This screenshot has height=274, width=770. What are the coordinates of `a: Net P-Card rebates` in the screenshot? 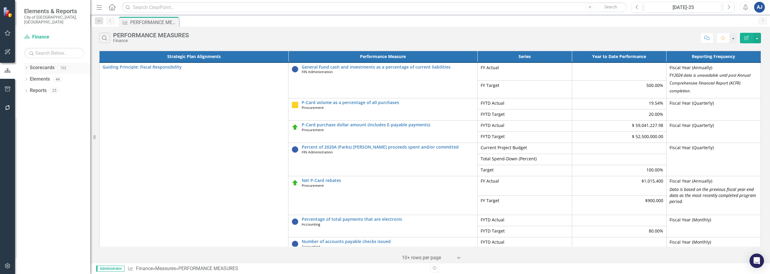 It's located at (387, 180).